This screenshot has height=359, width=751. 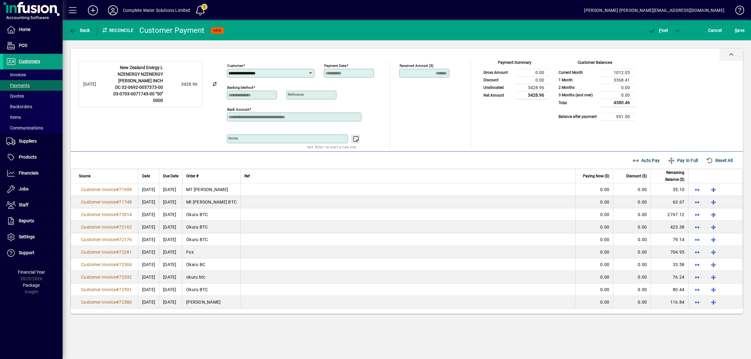 What do you see at coordinates (578, 117) in the screenshot?
I see `td: Balance after payment` at bounding box center [578, 117].